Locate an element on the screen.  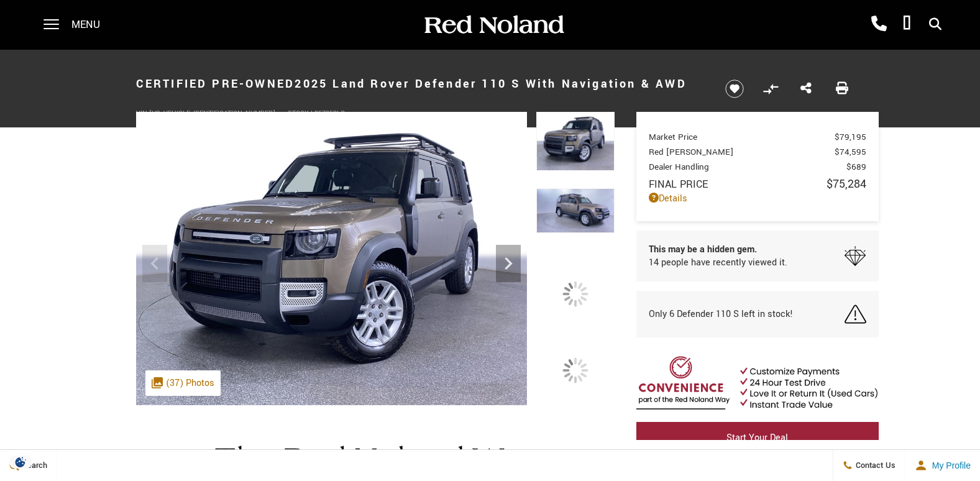
a: Print this Certified Pre-Owned 2025 Land Rover Defender 110 S With Navigation & AWD is located at coordinates (841, 89).